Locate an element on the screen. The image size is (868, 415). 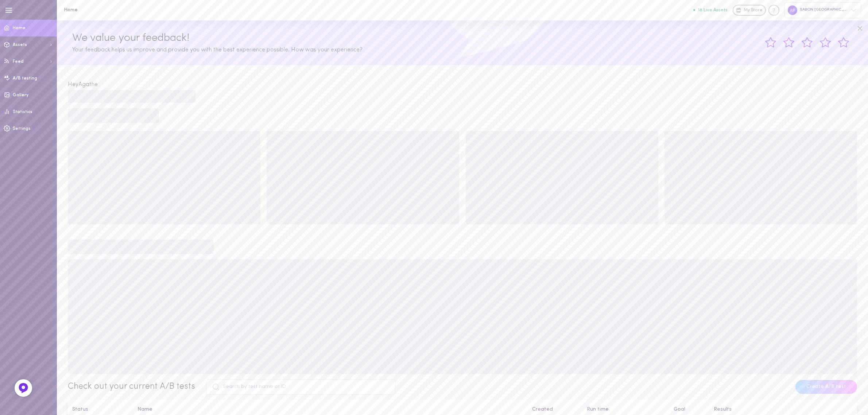
span: Statistics is located at coordinates (23, 112).